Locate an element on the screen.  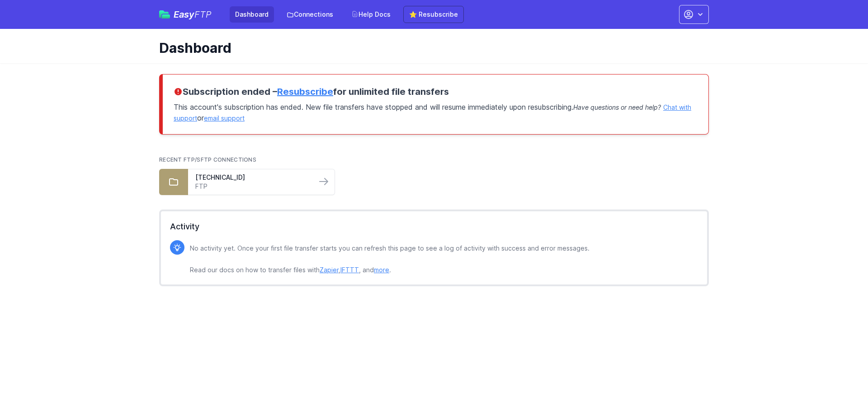
span: Easy is located at coordinates (193, 14).